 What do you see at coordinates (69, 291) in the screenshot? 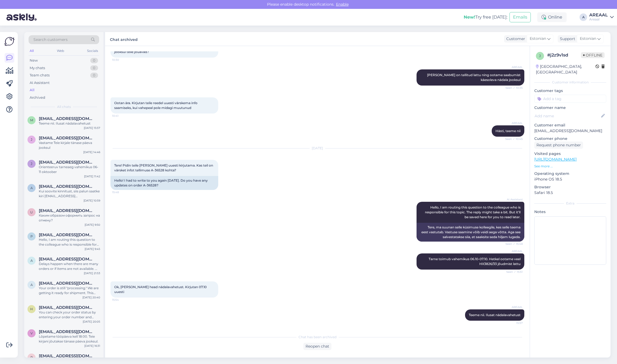
I see `div: Your order is still "processing." We are getting it ready for shipment. This means picking, packi...` at bounding box center [69, 291].